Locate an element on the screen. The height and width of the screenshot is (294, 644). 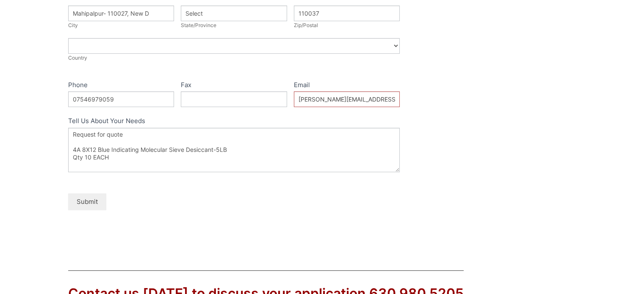
label: Fax is located at coordinates (234, 85).